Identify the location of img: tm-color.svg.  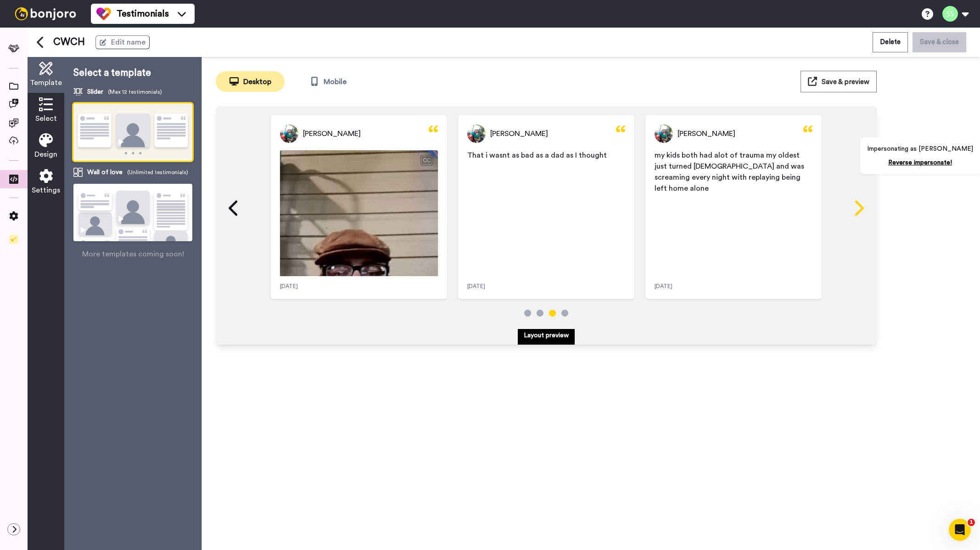
(104, 14).